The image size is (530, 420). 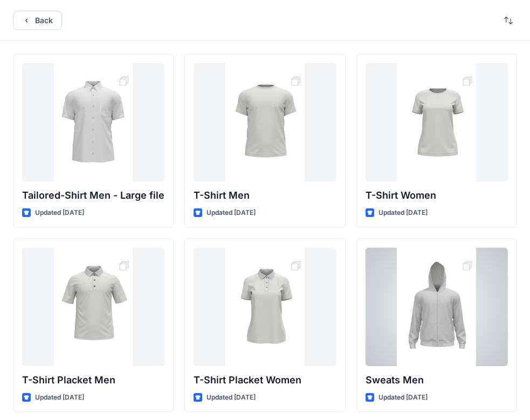 What do you see at coordinates (265, 307) in the screenshot?
I see `a: T-Shirt Placket Women` at bounding box center [265, 307].